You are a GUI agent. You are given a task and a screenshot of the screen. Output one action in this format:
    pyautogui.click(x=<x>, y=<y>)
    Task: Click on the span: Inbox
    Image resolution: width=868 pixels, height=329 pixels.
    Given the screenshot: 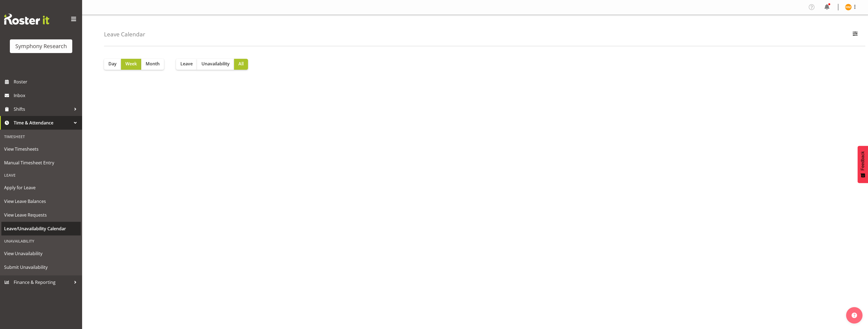 What is the action you would take?
    pyautogui.click(x=47, y=95)
    